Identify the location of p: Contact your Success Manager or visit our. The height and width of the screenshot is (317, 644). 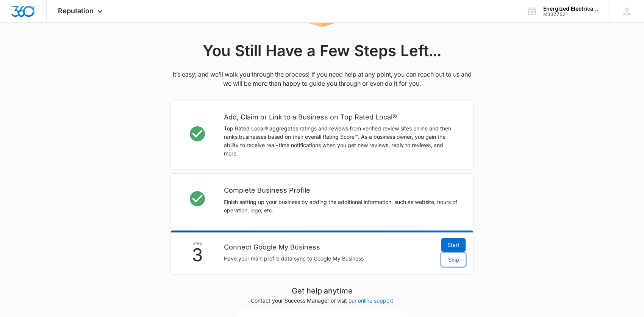
(322, 300).